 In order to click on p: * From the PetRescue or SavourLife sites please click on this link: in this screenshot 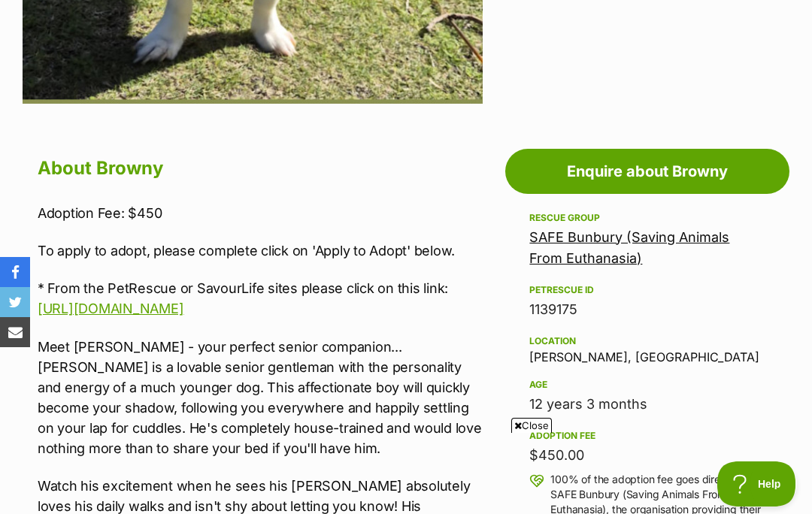, I will do `click(261, 298)`.